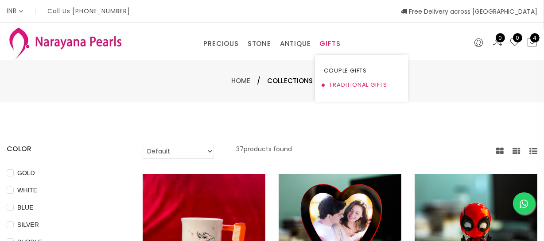 The image size is (544, 241). I want to click on a: PRECIOUS, so click(221, 44).